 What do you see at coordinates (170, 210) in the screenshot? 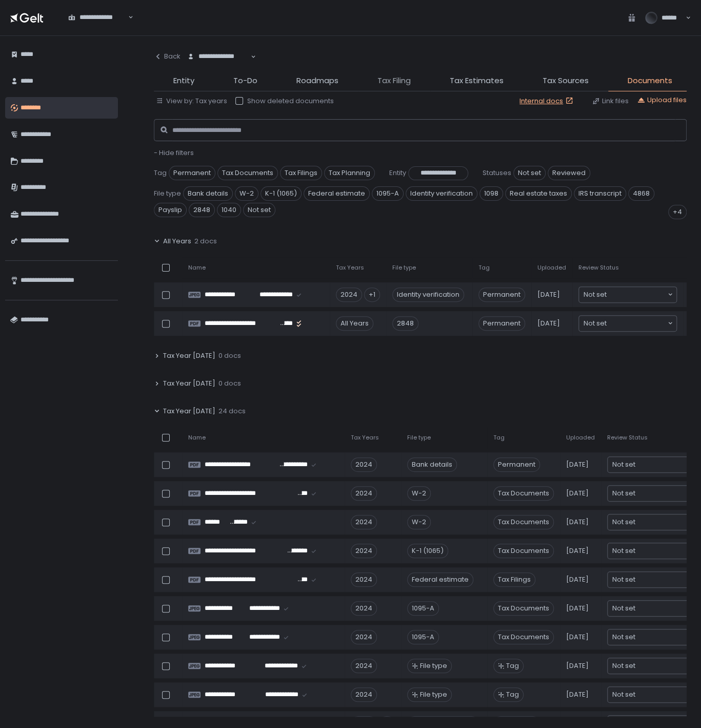
I see `span: Payslip` at bounding box center [170, 210].